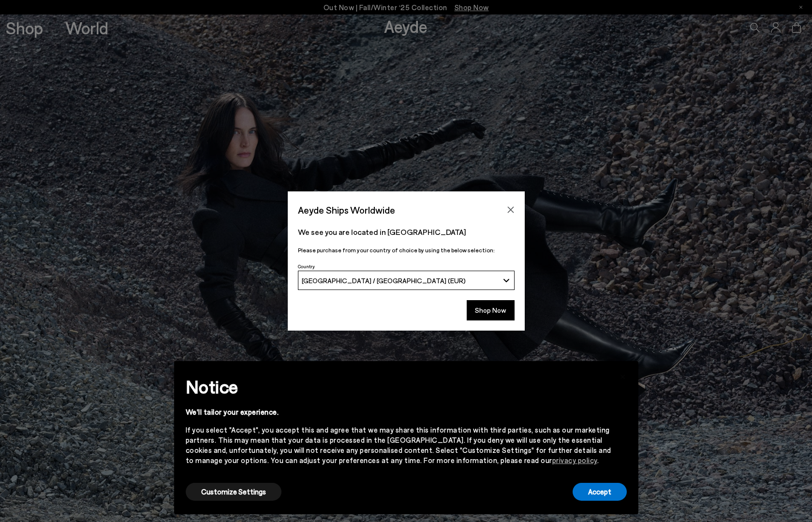  I want to click on button: Close, so click(511, 210).